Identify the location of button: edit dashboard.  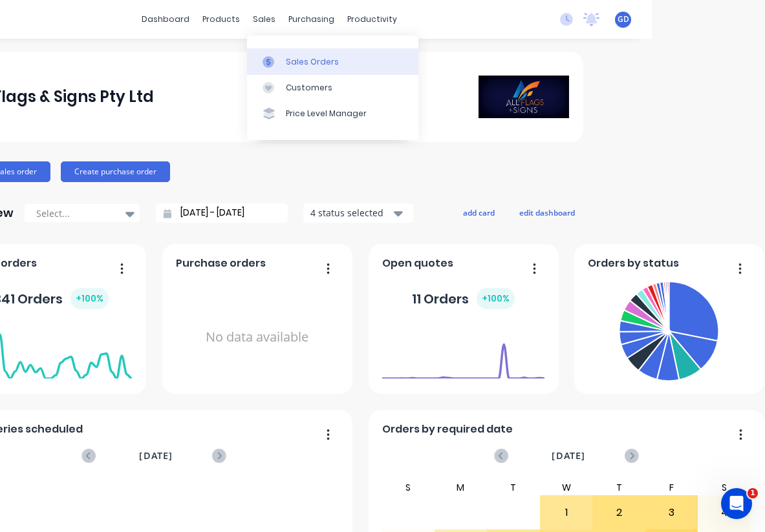
(547, 212).